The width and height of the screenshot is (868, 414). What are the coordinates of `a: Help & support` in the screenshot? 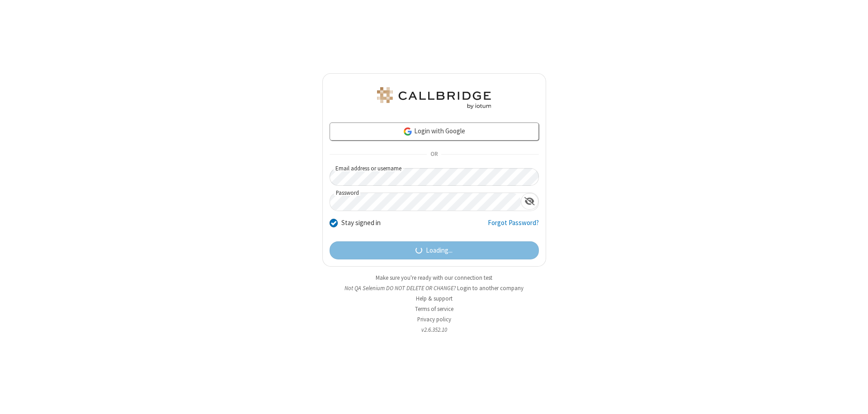 It's located at (434, 299).